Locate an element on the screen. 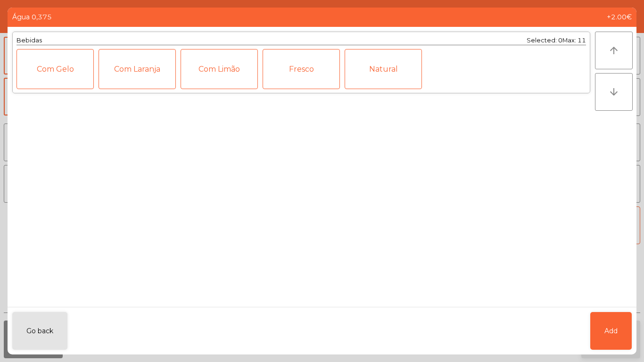 This screenshot has width=644, height=362. div: Bebidas is located at coordinates (29, 40).